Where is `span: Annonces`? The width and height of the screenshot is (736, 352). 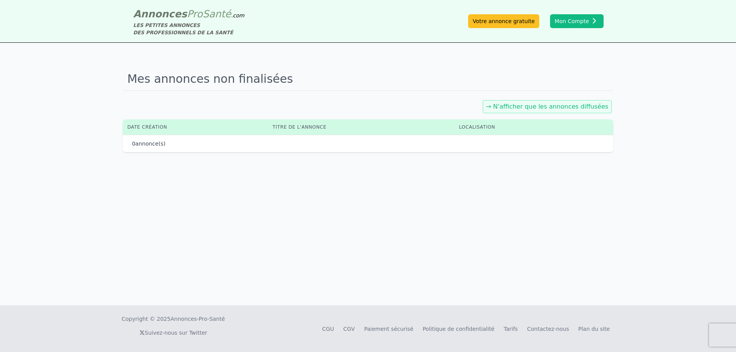 span: Annonces is located at coordinates (160, 14).